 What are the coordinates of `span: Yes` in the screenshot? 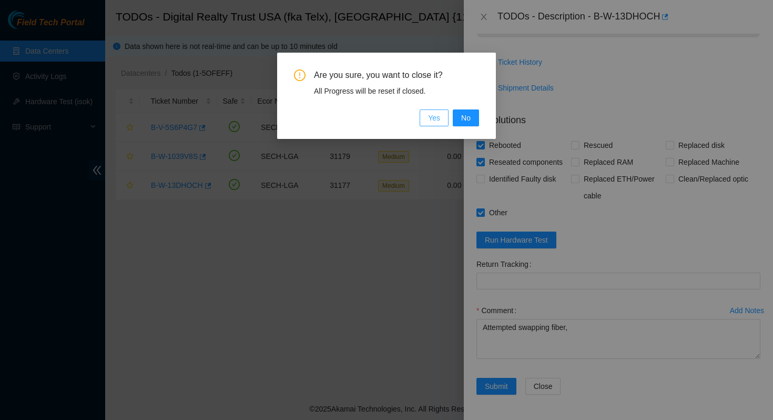 It's located at (434, 118).